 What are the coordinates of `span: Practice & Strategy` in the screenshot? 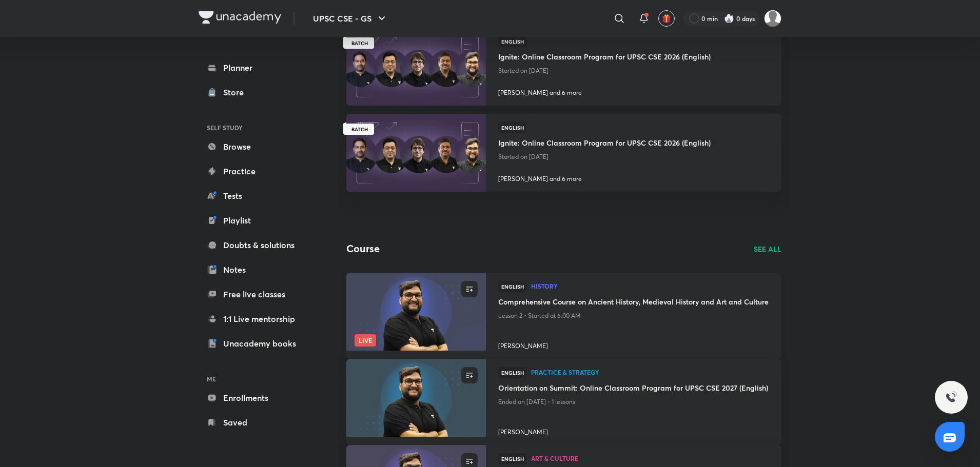 It's located at (650, 373).